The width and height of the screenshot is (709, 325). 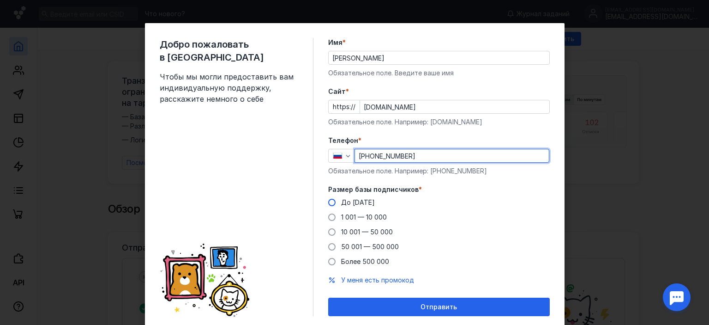 I want to click on span: Чтобы мы могли предоставить вам индивидуальную поддержку, расскажите немного о себе, so click(x=229, y=88).